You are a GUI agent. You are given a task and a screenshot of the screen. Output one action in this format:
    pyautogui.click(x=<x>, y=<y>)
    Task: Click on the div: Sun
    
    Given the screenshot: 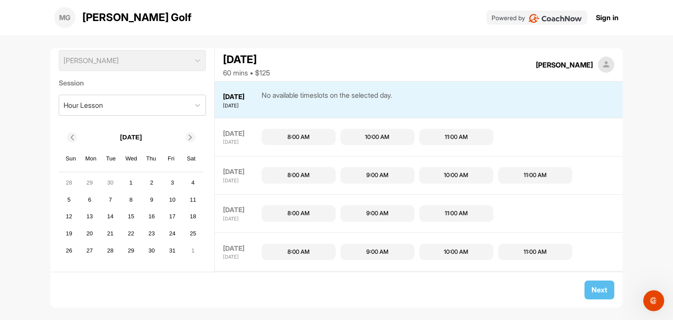 What is the action you would take?
    pyautogui.click(x=71, y=159)
    